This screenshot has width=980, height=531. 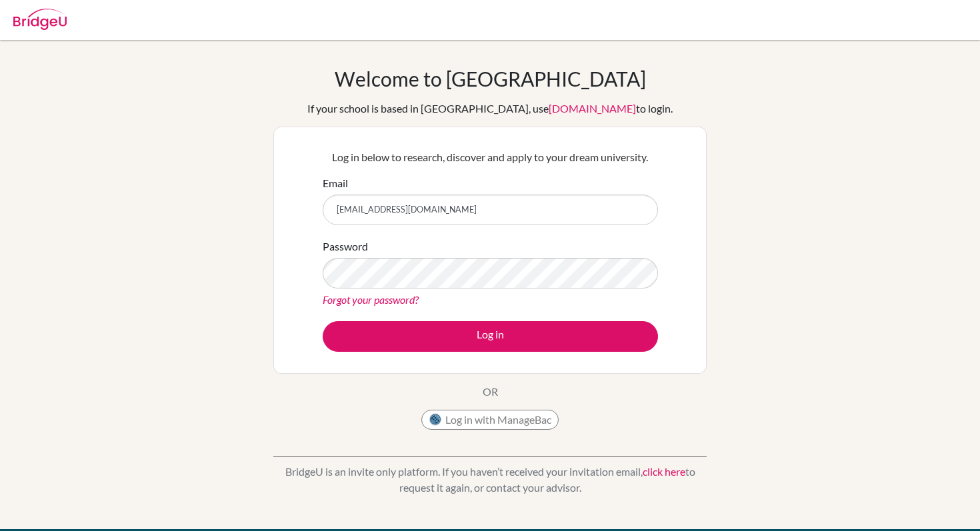 What do you see at coordinates (335, 184) in the screenshot?
I see `label: Email` at bounding box center [335, 184].